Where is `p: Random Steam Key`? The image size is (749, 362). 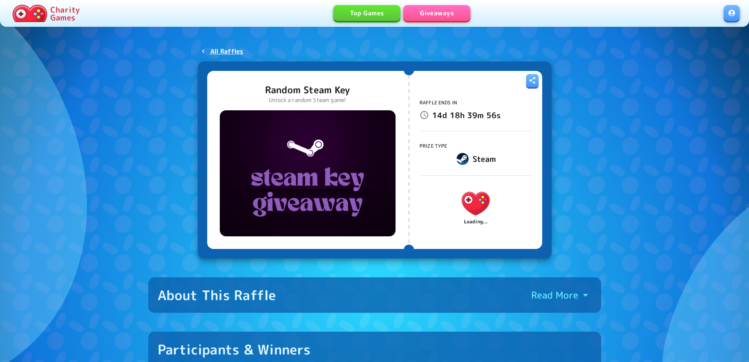 p: Random Steam Key is located at coordinates (308, 90).